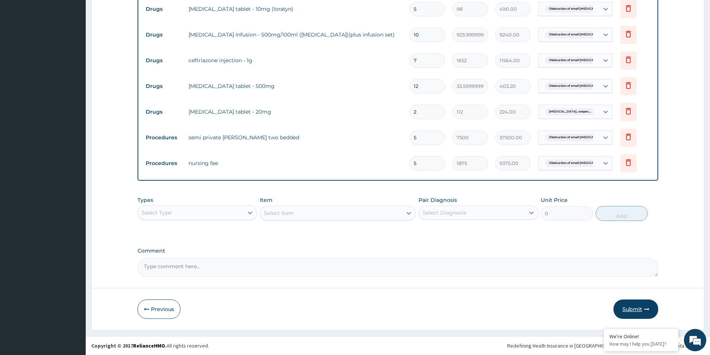  Describe the element at coordinates (641, 337) in the screenshot. I see `div: We're Online!` at that location.